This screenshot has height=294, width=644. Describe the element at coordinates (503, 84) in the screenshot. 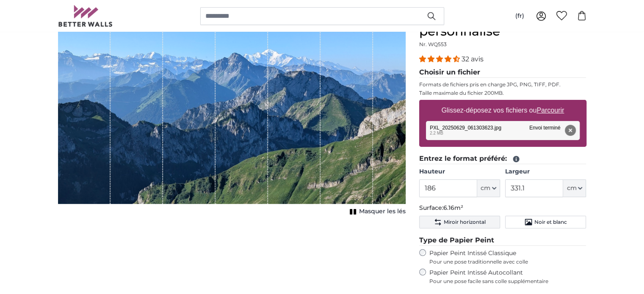

I see `p: Formats de fichiers pris en charge JPG, PNG, TIFF, PDF.` at that location.